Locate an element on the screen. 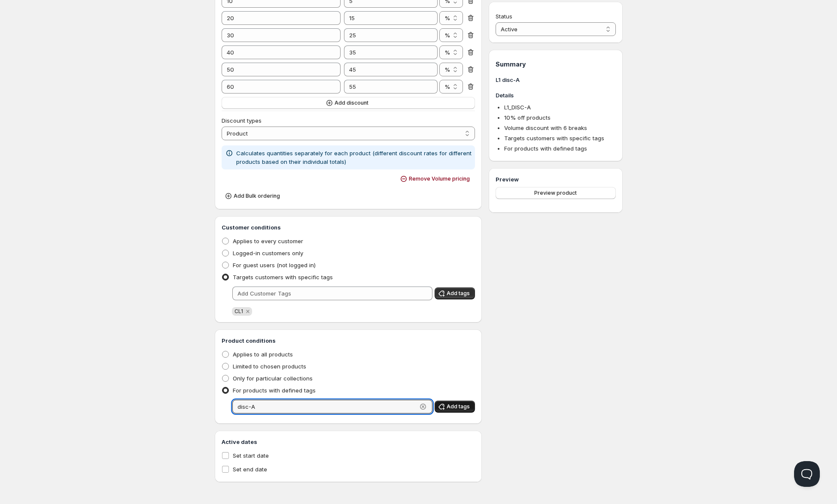 This screenshot has height=504, width=837. span: Applies to all products is located at coordinates (263, 354).